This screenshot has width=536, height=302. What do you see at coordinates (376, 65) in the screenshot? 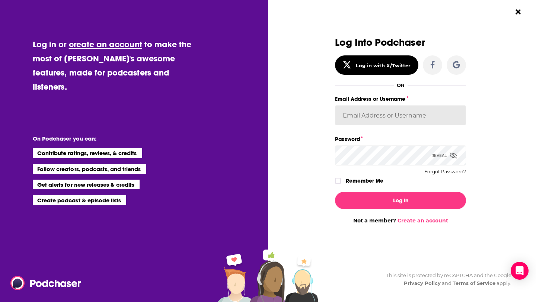
I see `button: Log in with X/Twitter` at bounding box center [376, 65].